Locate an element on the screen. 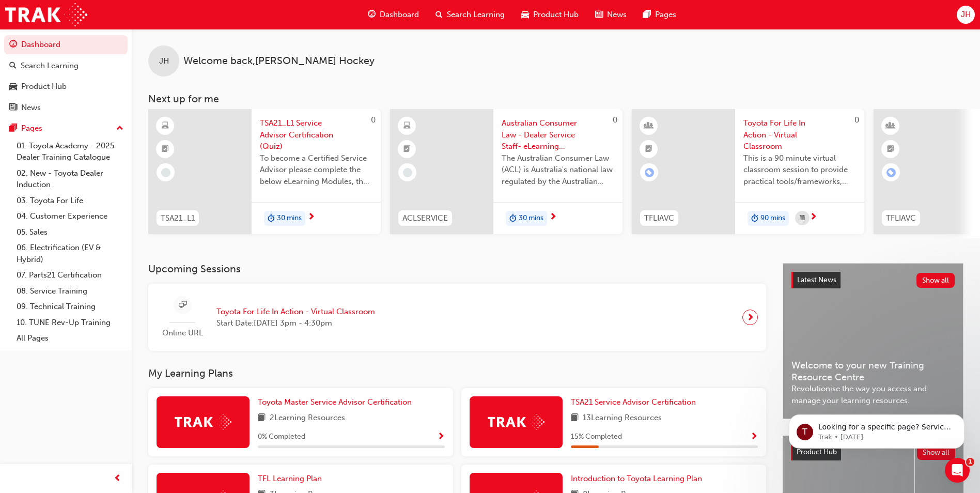 The width and height of the screenshot is (980, 493). span: This is a 90 minute virtual classroom session to provide practical tools/frameworks, behaviours a... is located at coordinates (800, 170).